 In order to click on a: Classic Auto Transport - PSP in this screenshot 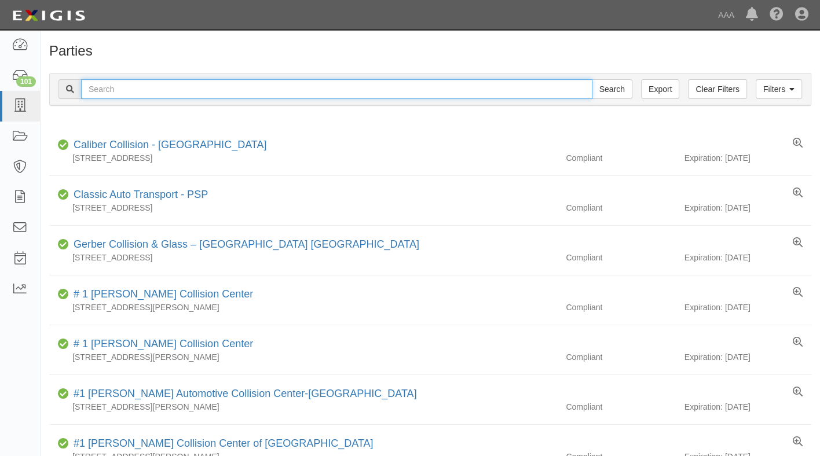, I will do `click(141, 195)`.